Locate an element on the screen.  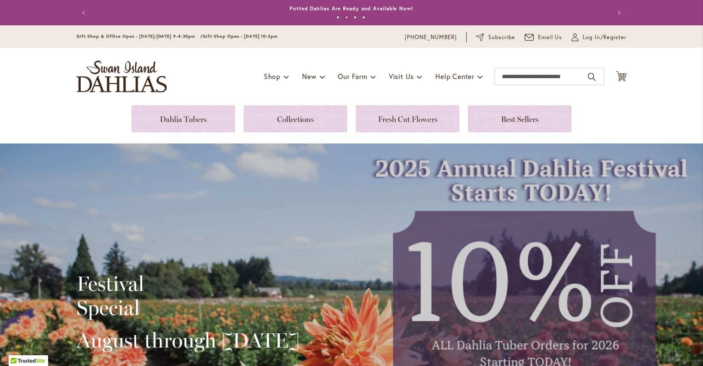
h2: Festival Special is located at coordinates (188, 296).